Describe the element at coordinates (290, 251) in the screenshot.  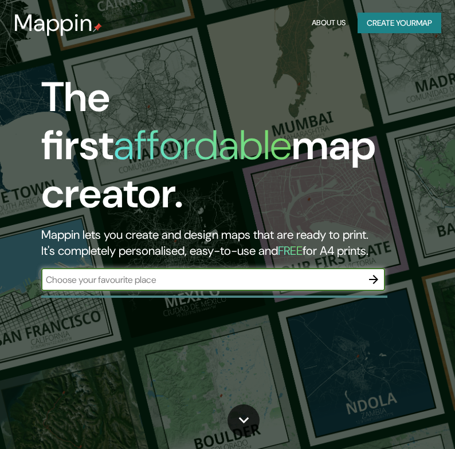
I see `h5: FREE` at that location.